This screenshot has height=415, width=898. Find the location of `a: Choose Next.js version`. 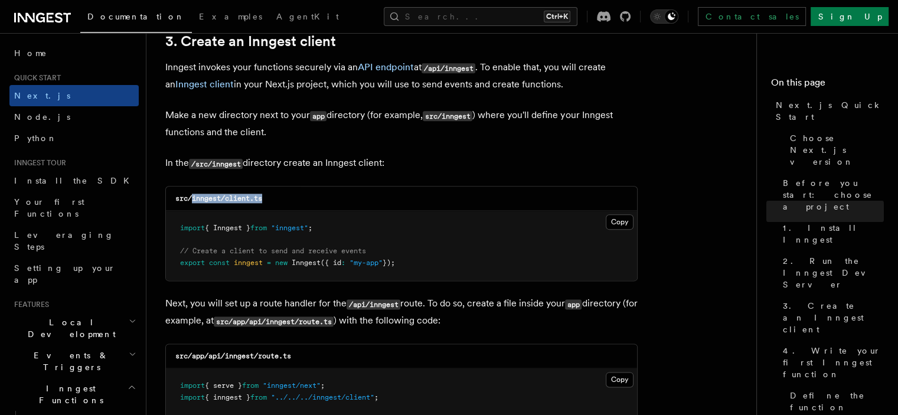

a: Choose Next.js version is located at coordinates (834, 150).